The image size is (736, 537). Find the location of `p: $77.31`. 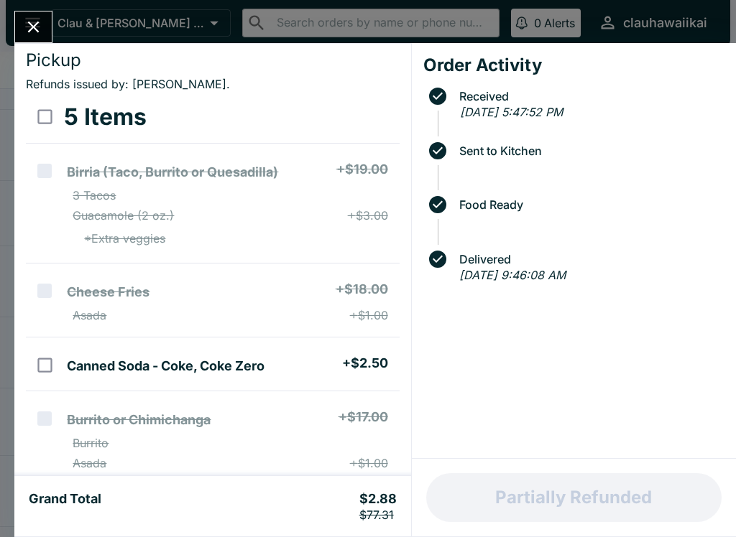

p: $77.31 is located at coordinates (378, 515).